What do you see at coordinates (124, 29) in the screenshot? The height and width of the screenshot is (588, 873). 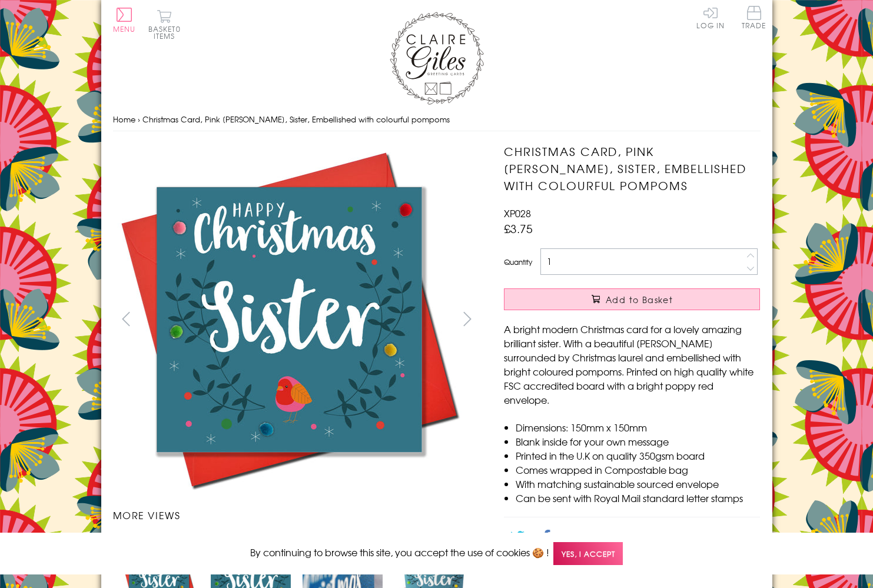 I see `span: Menu` at bounding box center [124, 29].